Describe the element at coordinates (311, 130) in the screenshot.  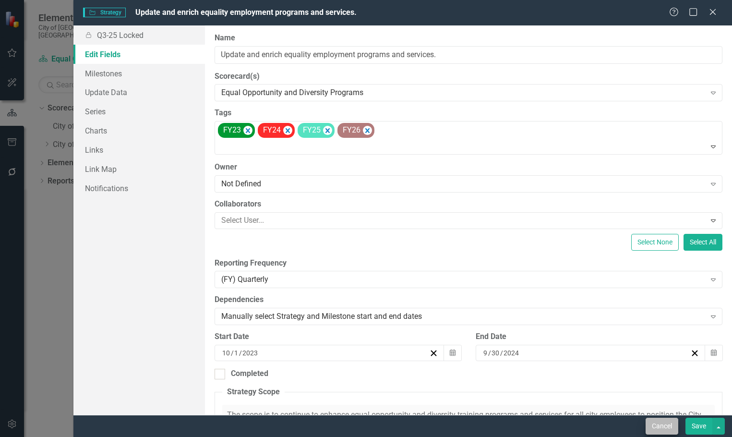
I see `span: FY25` at that location.